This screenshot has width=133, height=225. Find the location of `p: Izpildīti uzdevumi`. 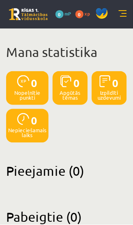

p: Izpildīti uzdevumi is located at coordinates (109, 95).